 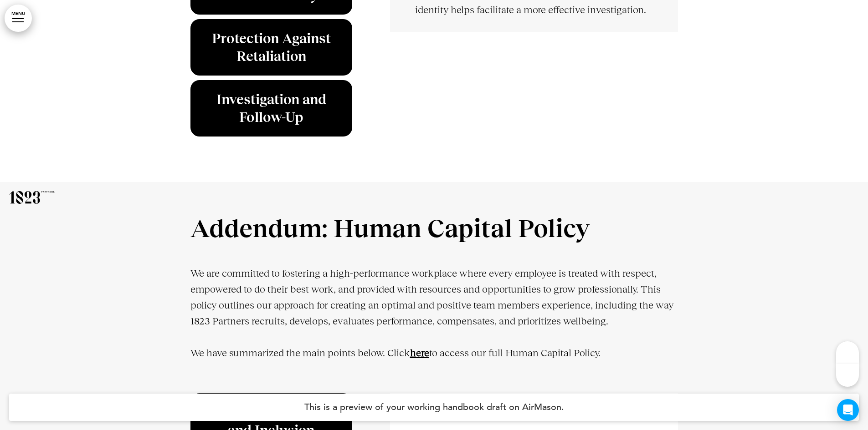 I want to click on a: MENU, so click(x=19, y=19).